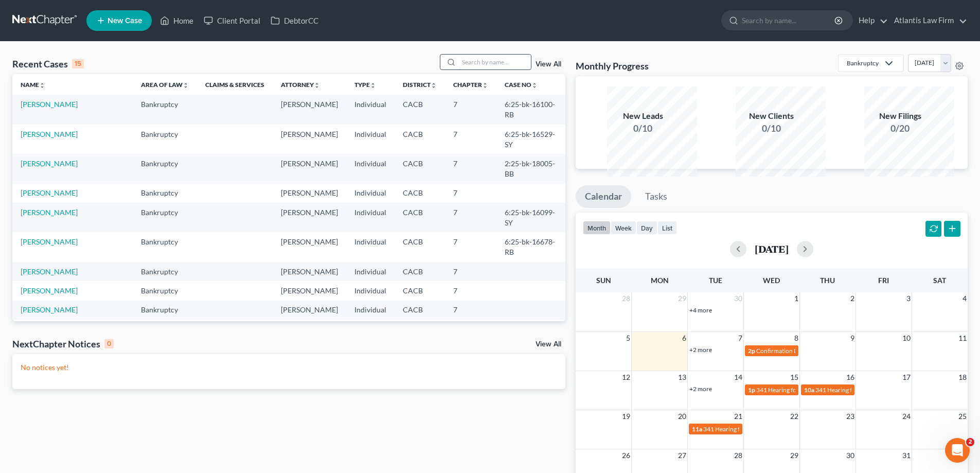 The height and width of the screenshot is (473, 980). I want to click on span: 14, so click(738, 377).